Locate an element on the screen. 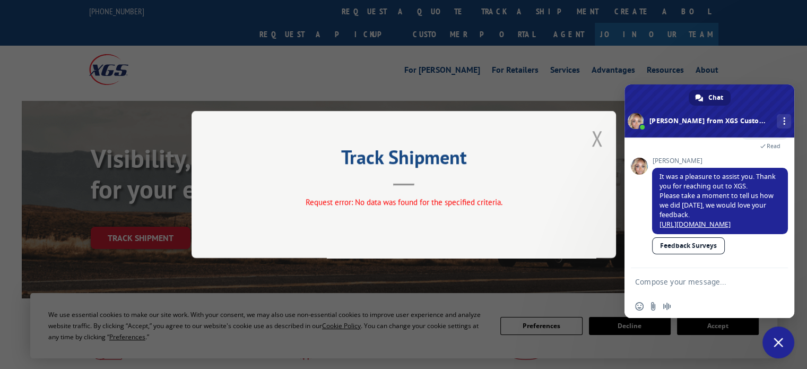 This screenshot has height=369, width=807. textarea: Compose your message... is located at coordinates (699, 281).